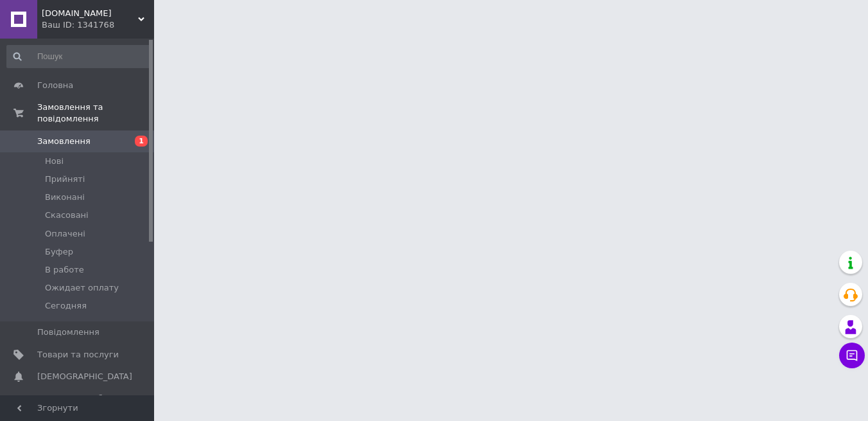 This screenshot has height=421, width=868. Describe the element at coordinates (63, 141) in the screenshot. I see `span: Замовлення` at that location.